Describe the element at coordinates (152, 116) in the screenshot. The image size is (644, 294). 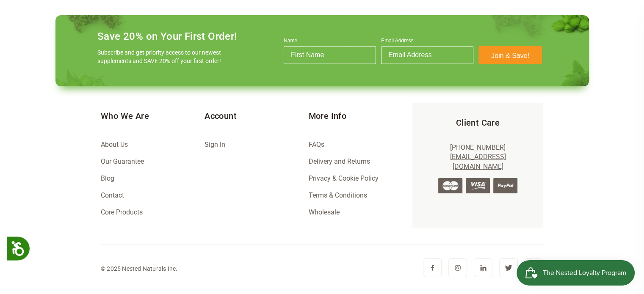
I see `h5: Who We Are` at that location.